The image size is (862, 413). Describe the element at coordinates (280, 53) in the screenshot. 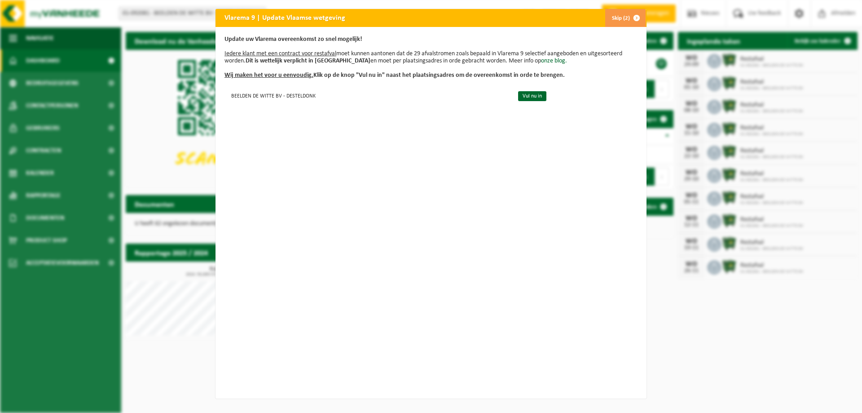

I see `u: Iedere klant met een contract voor restafval` at that location.